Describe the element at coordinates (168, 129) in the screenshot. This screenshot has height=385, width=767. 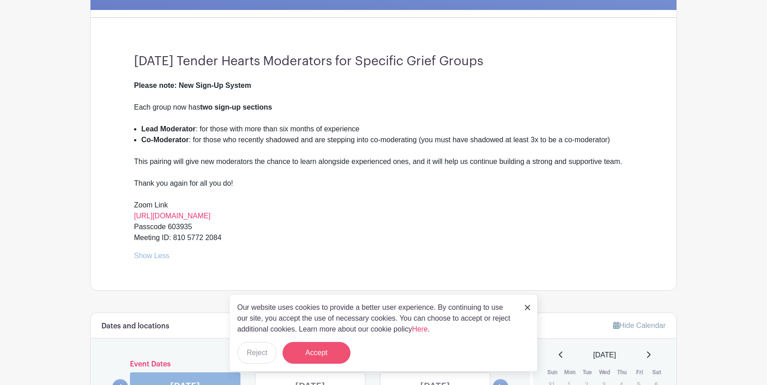
I see `strong: Lead Moderator` at that location.